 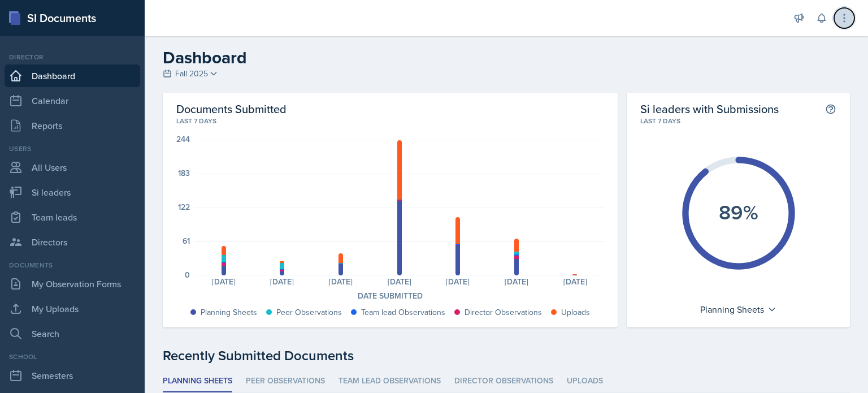 What do you see at coordinates (585, 380) in the screenshot?
I see `li: Uploads` at bounding box center [585, 380].